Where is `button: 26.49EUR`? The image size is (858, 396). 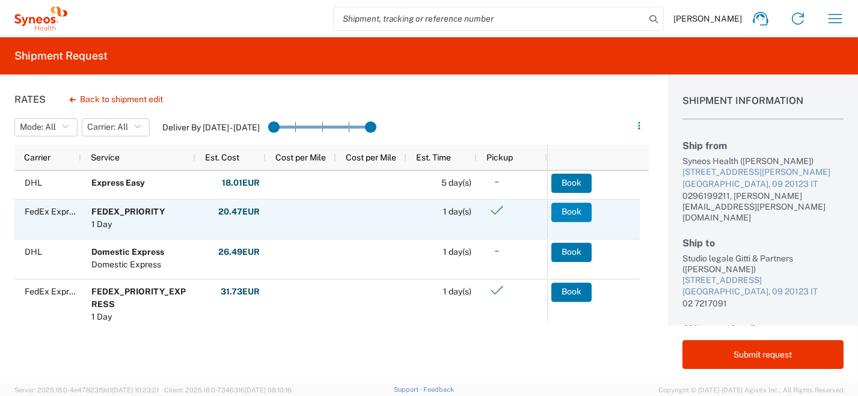 button: 26.49EUR is located at coordinates (239, 252).